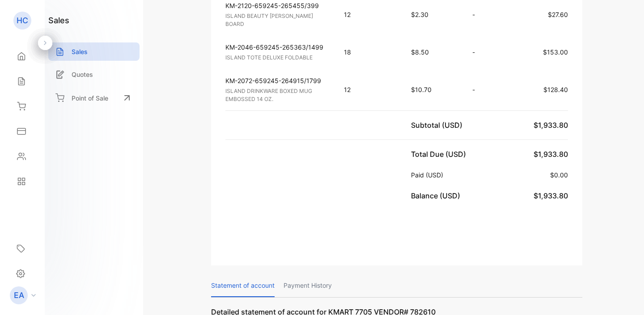 The image size is (644, 315). I want to click on a: Point of Sale, so click(94, 98).